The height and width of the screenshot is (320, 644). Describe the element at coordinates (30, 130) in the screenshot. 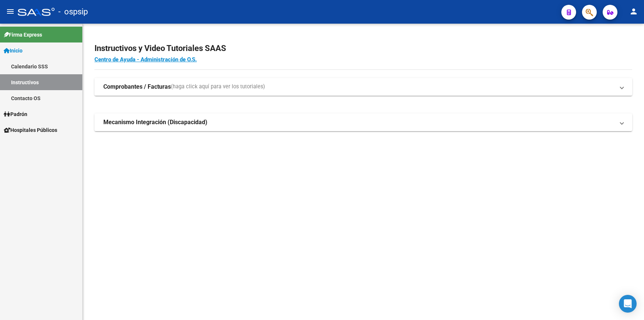

I see `span: Hospitales Públicos` at that location.